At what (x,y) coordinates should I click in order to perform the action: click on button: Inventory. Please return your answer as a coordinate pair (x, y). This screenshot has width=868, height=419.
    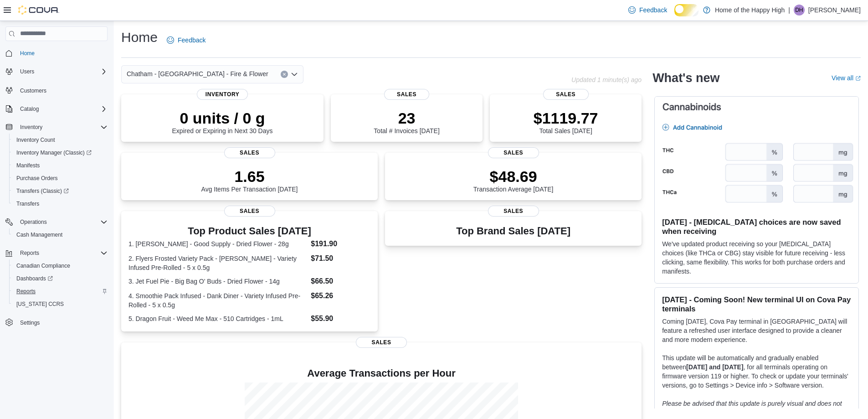
    Looking at the image, I should click on (57, 127).